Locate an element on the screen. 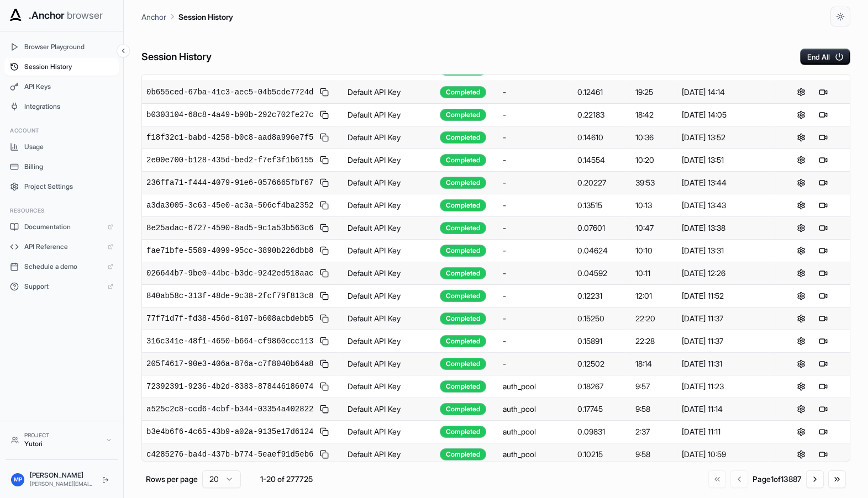 This screenshot has width=868, height=498. span: b3e4b6f6-4c65-43b9-a02a-9135e17d6124 is located at coordinates (230, 432).